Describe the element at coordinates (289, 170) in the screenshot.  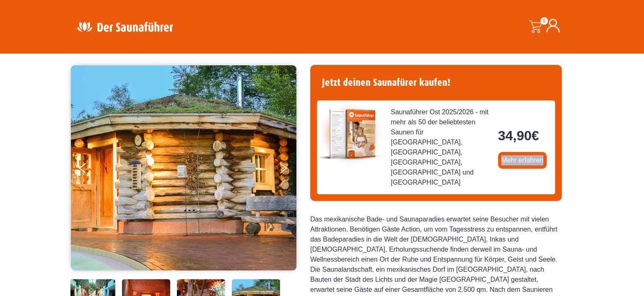
I see `button: Next` at that location.